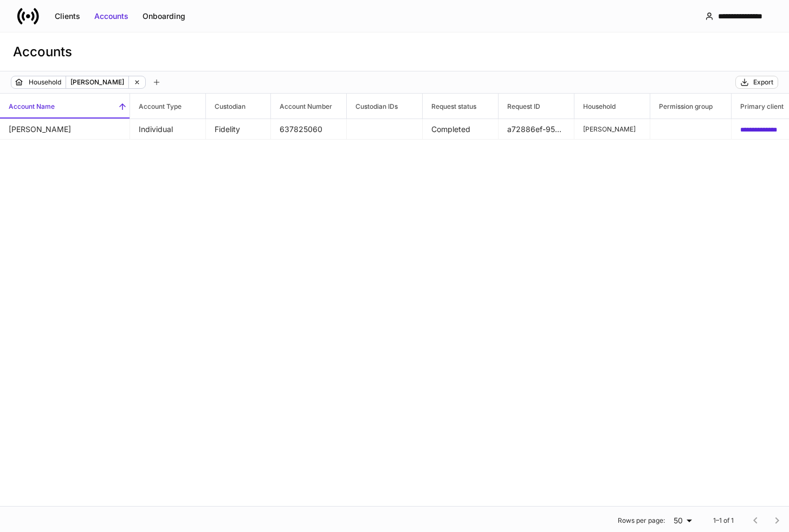  Describe the element at coordinates (535, 106) in the screenshot. I see `span: Request ID` at that location.